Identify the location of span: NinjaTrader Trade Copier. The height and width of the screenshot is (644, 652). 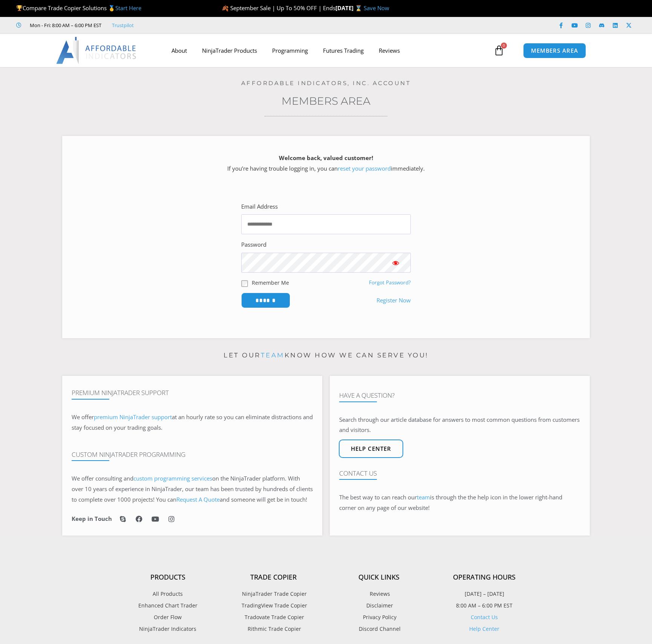
(273, 594).